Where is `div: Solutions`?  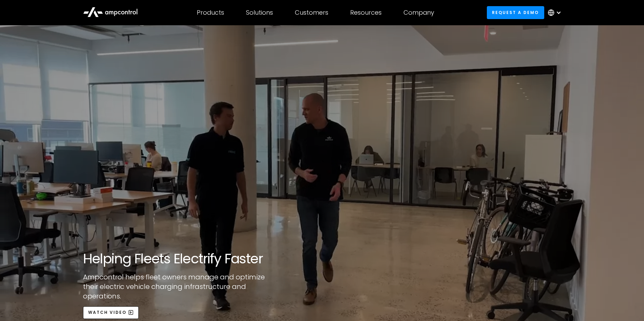
div: Solutions is located at coordinates (259, 13).